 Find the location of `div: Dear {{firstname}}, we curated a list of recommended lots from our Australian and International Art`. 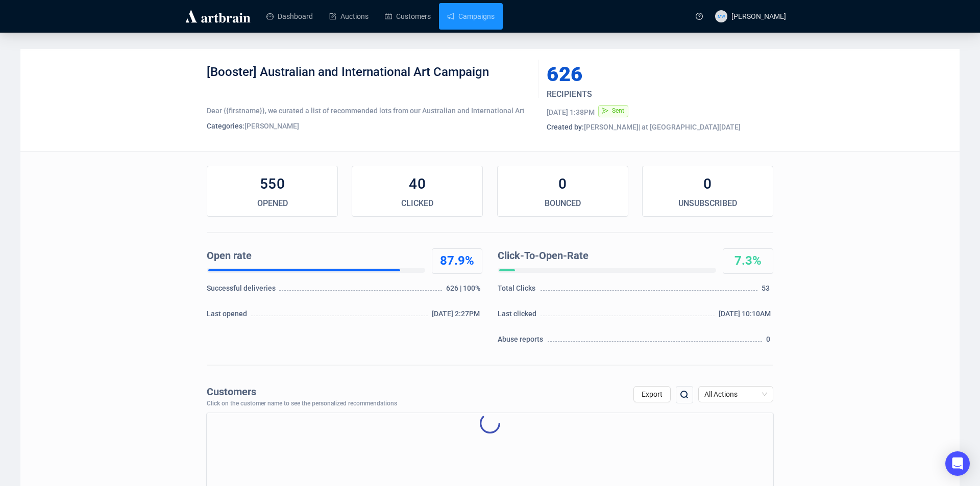

div: Dear {{firstname}}, we curated a list of recommended lots from our Australian and International Art is located at coordinates (369, 110).